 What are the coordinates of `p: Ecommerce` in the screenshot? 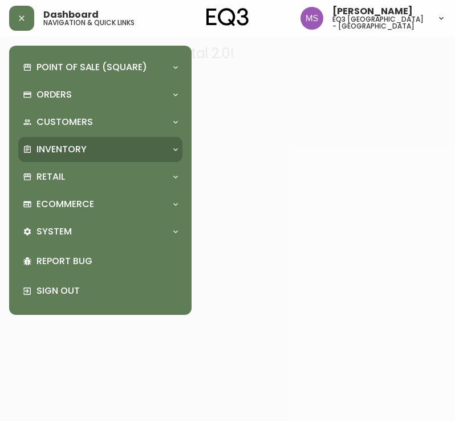 It's located at (65, 204).